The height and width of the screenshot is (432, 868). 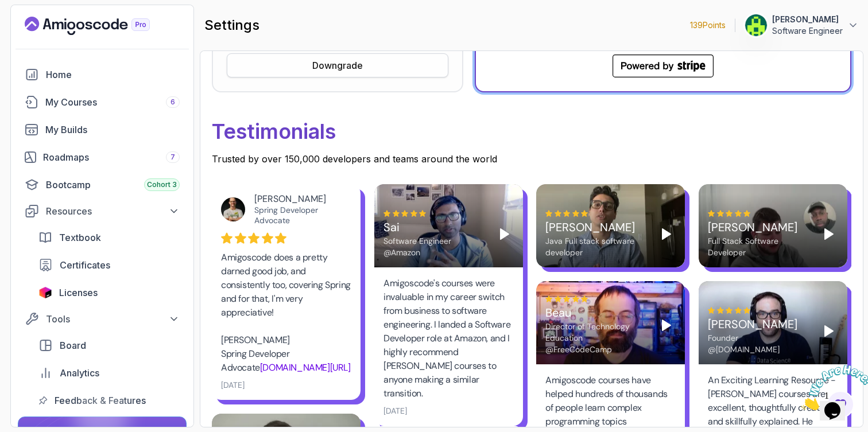 I want to click on span: Feedback & Features, so click(x=100, y=400).